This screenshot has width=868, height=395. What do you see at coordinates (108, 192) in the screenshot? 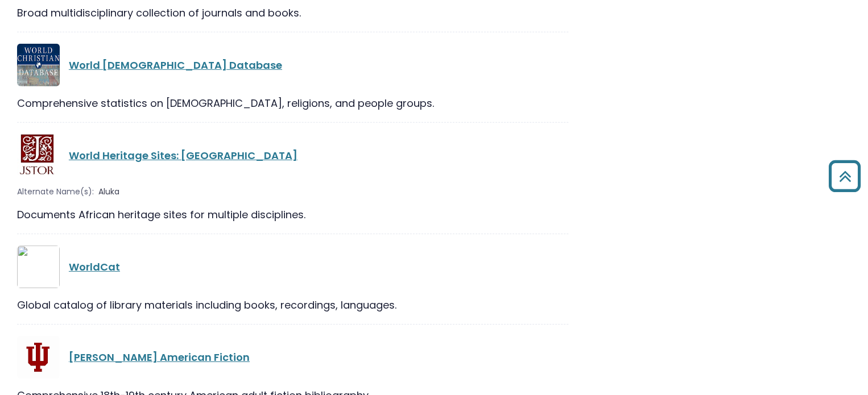
I see `span: Aluka` at bounding box center [108, 192].